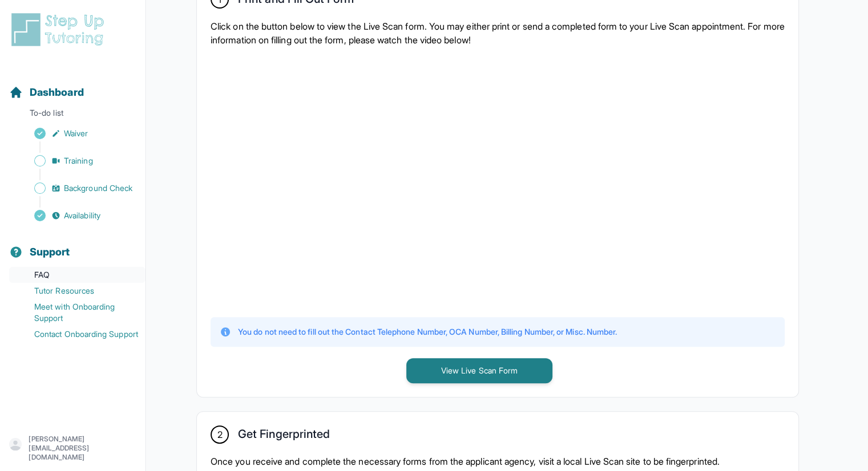  Describe the element at coordinates (60, 30) in the screenshot. I see `img: logo` at that location.